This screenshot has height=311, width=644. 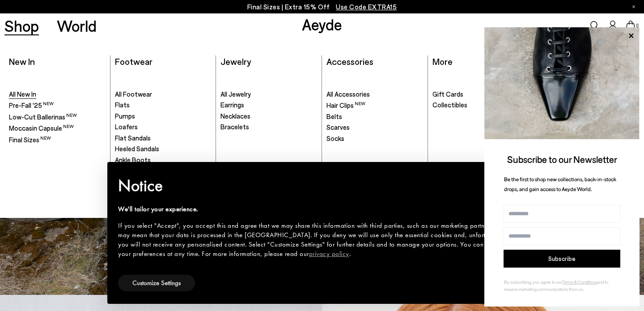 What do you see at coordinates (334, 116) in the screenshot?
I see `span: Belts` at bounding box center [334, 116].